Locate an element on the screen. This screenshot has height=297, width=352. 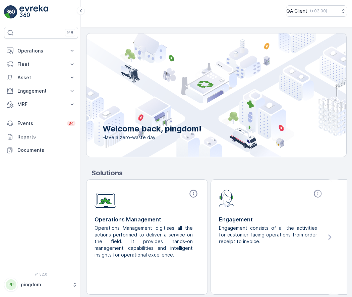
div: PP is located at coordinates (11, 285).